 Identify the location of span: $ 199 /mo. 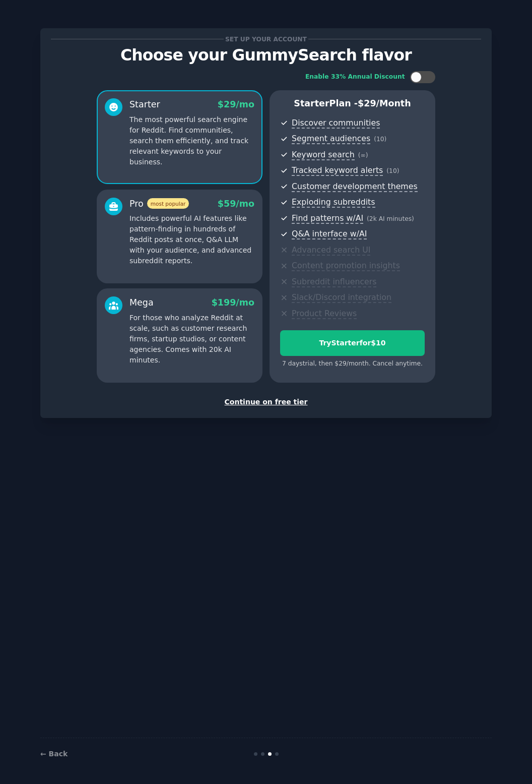
(233, 302).